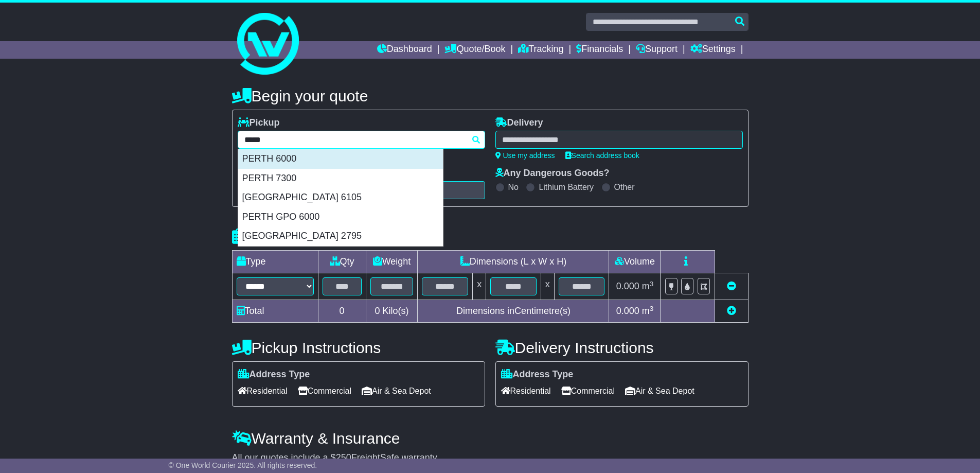 The height and width of the screenshot is (473, 980). I want to click on td: Weight, so click(392, 262).